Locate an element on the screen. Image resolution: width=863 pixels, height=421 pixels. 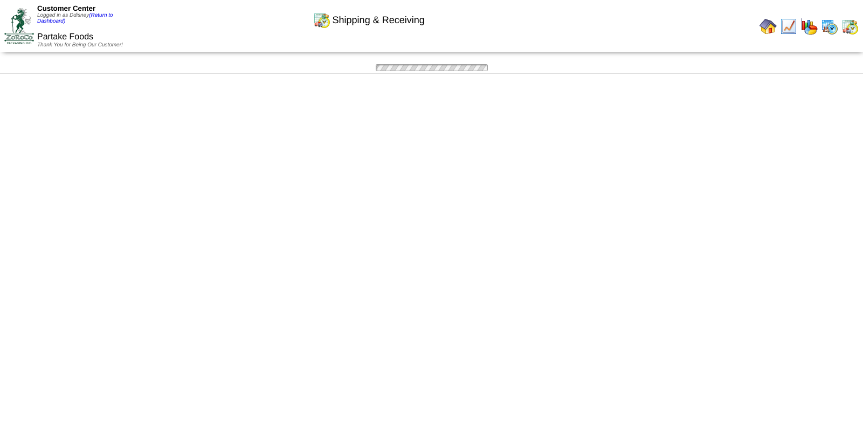
img: graph.gif is located at coordinates (809, 26).